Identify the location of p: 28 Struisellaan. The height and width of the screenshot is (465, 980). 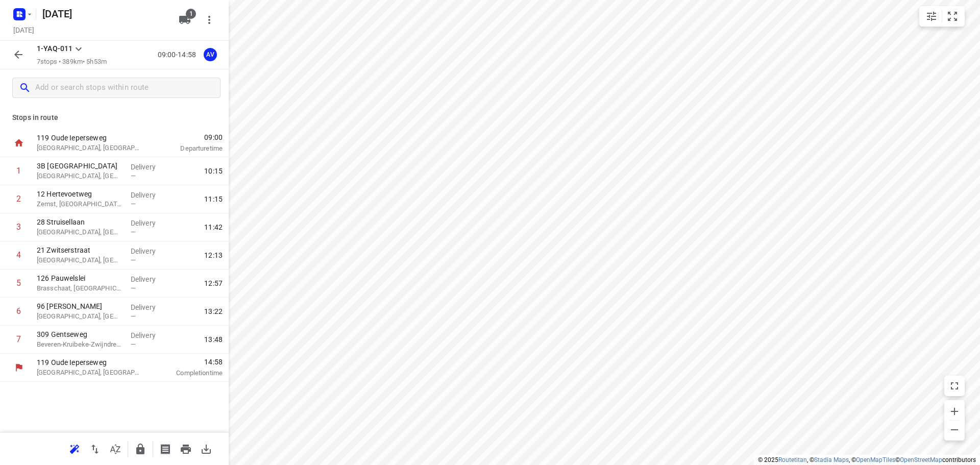
(80, 222).